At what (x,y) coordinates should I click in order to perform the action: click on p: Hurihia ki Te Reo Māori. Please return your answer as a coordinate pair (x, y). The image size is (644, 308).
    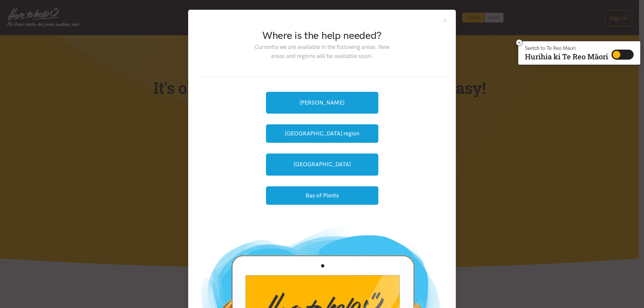
    Looking at the image, I should click on (566, 56).